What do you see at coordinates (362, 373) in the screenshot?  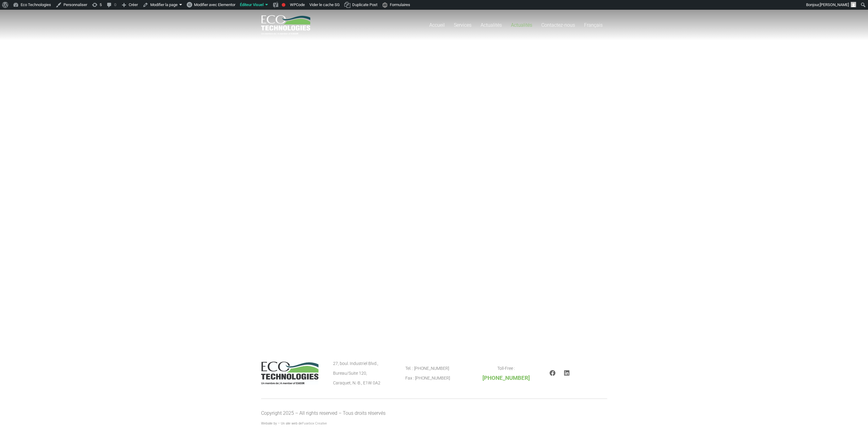 I see `p: 27, boul. Industriel Blvd., Bureau/Suite 120, Caraquet, N.-B., E1W 0A2` at bounding box center [362, 373].